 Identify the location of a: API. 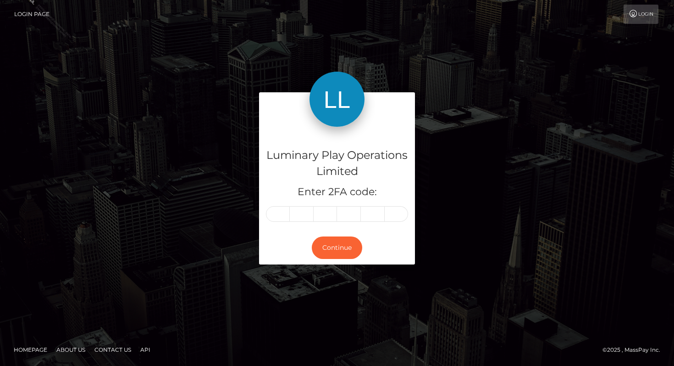
(145, 349).